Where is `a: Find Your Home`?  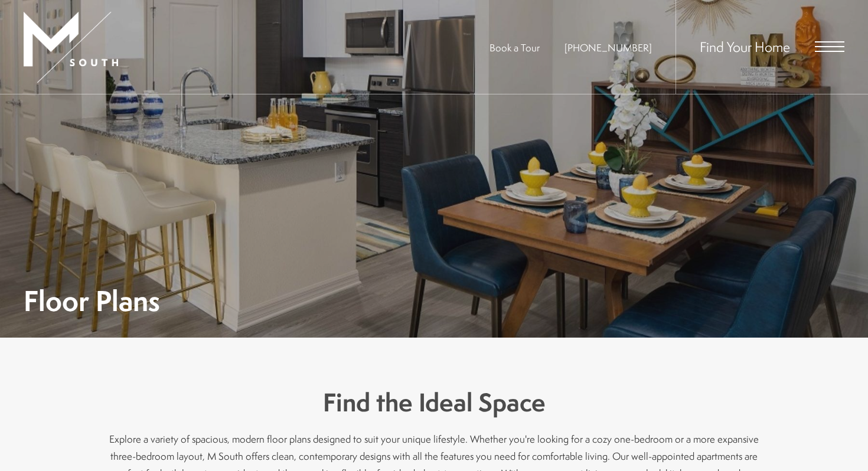
a: Find Your Home is located at coordinates (745, 47).